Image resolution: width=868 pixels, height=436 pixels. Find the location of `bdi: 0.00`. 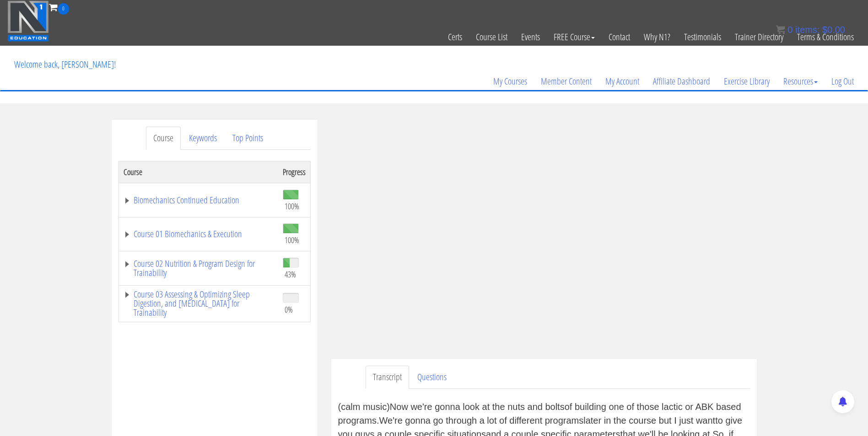

bdi: 0.00 is located at coordinates (833, 30).